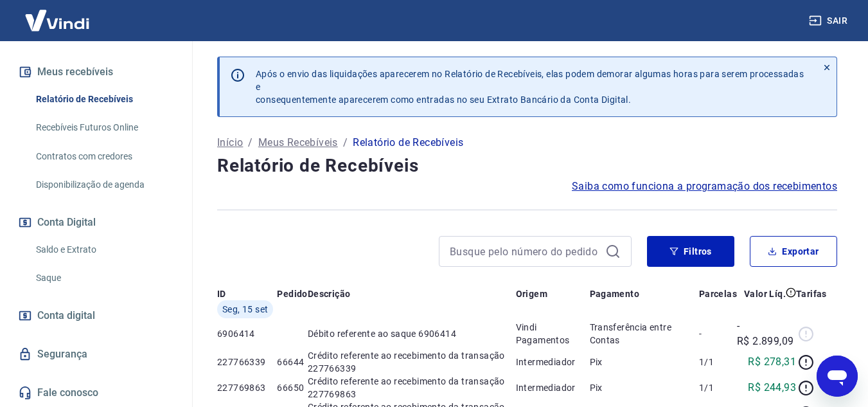 Image resolution: width=868 pixels, height=407 pixels. Describe the element at coordinates (103, 99) in the screenshot. I see `a: Relatório de Recebíveis` at that location.